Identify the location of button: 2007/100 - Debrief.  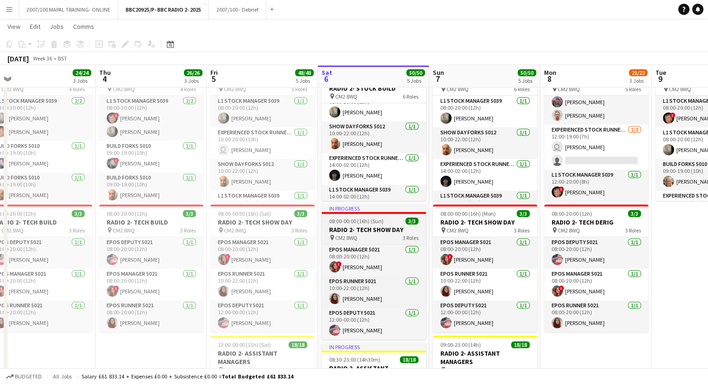
(237, 9).